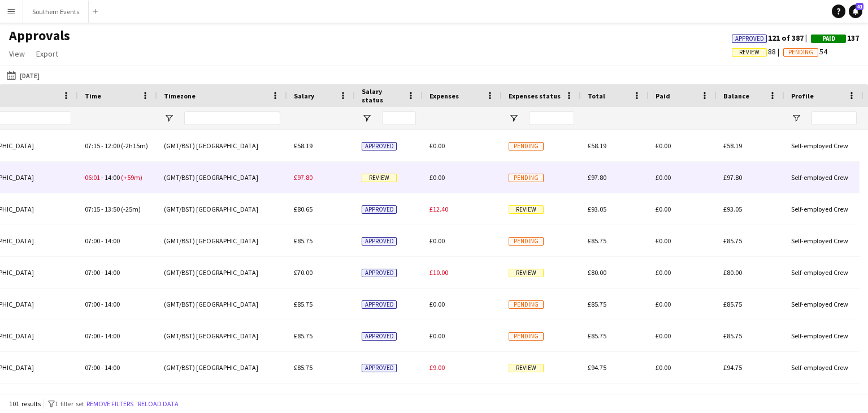 The width and height of the screenshot is (868, 413). I want to click on span: £93.05, so click(597, 209).